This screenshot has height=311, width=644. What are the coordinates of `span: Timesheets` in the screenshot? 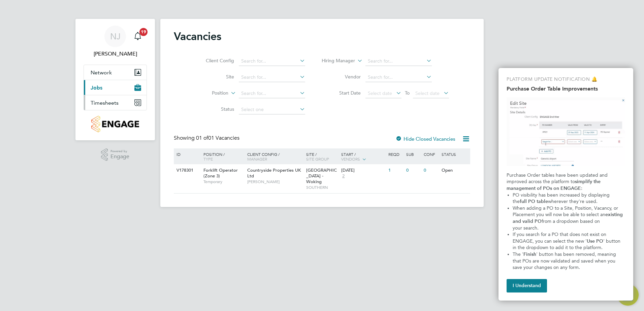 It's located at (105, 103).